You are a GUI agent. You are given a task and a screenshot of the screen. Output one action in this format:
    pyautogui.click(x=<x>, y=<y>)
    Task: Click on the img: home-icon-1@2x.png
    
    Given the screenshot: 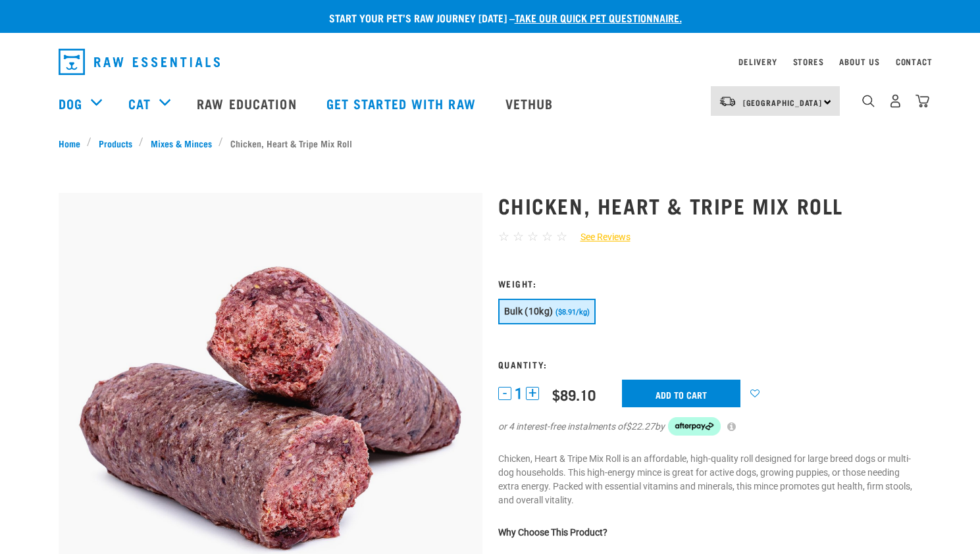 What is the action you would take?
    pyautogui.click(x=868, y=101)
    